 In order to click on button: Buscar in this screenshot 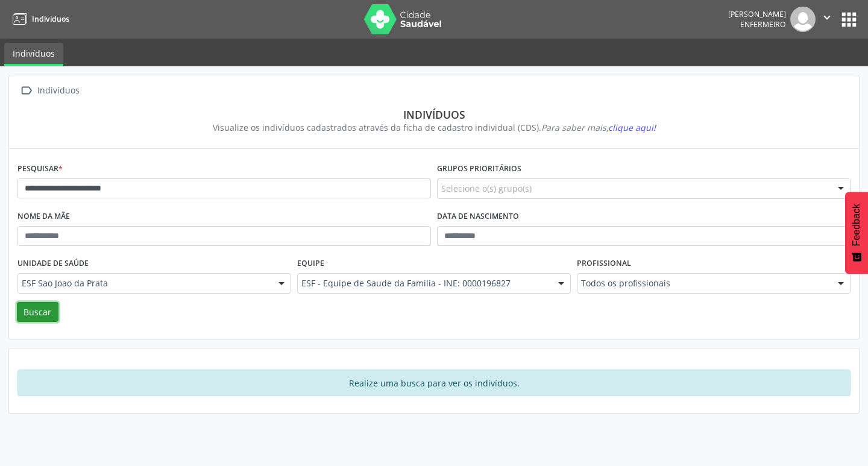, I will do `click(37, 312)`.